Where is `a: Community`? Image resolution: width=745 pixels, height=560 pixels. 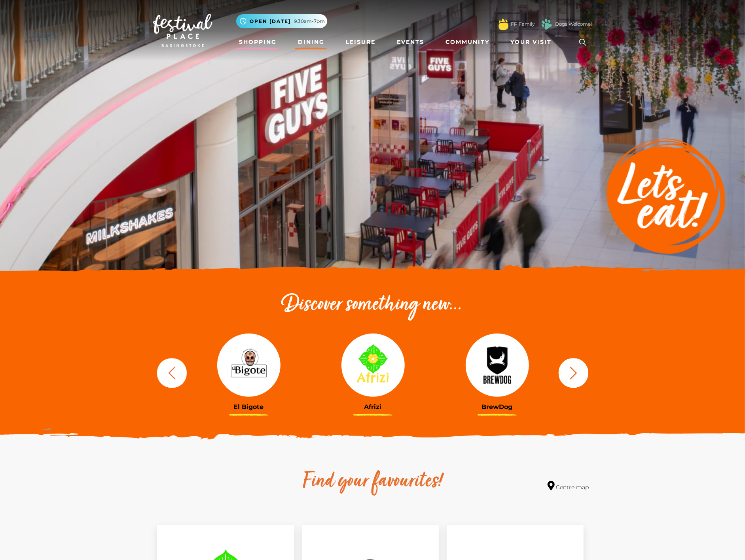 a: Community is located at coordinates (467, 42).